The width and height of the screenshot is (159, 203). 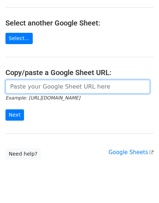 I want to click on h4: Copy/paste a Google Sheet URL:, so click(x=79, y=72).